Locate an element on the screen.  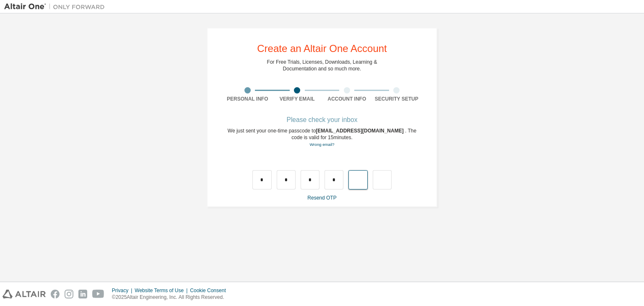
div: Personal Info is located at coordinates (247, 99).